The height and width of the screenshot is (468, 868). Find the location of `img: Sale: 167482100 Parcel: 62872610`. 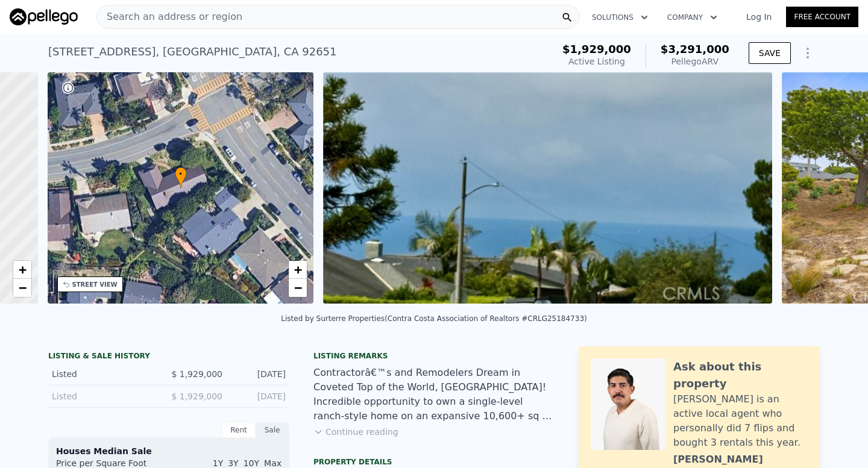

img: Sale: 167482100 Parcel: 62872610 is located at coordinates (547, 188).